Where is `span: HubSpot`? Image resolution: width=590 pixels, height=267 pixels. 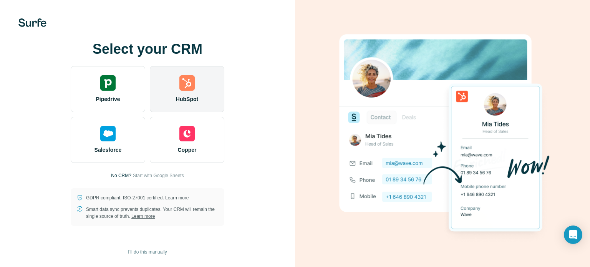 span: HubSpot is located at coordinates (187, 99).